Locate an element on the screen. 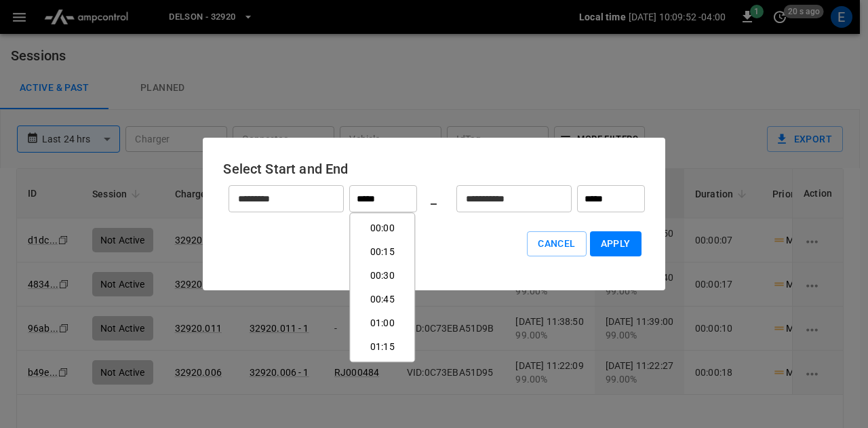  li: 01:15 is located at coordinates (382, 346).